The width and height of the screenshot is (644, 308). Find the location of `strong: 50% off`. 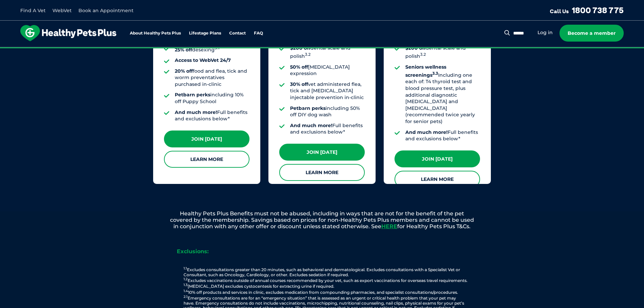

strong: 50% off is located at coordinates (299, 67).